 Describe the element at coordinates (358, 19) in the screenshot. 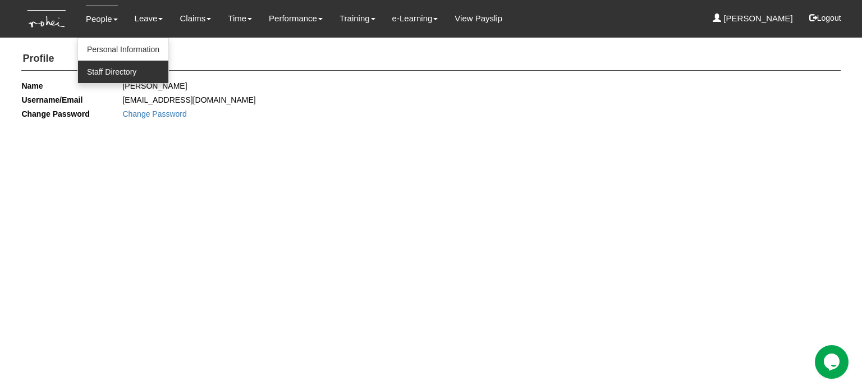

I see `a: Training` at that location.